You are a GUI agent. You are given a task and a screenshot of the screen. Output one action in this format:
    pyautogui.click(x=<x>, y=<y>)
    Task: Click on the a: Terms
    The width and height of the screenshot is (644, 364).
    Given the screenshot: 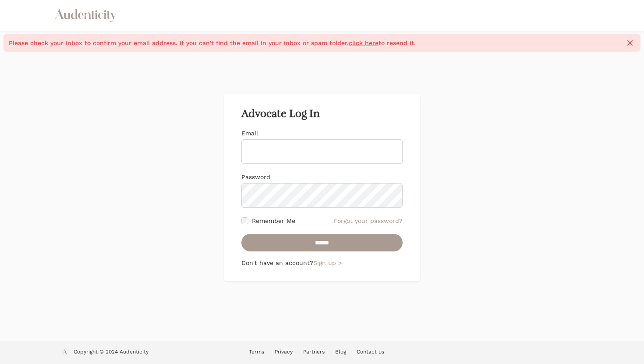 What is the action you would take?
    pyautogui.click(x=256, y=352)
    